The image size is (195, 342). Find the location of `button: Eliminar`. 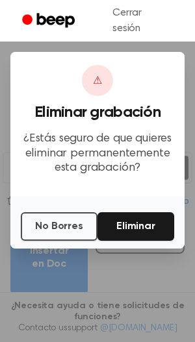

button: Eliminar is located at coordinates (136, 227).